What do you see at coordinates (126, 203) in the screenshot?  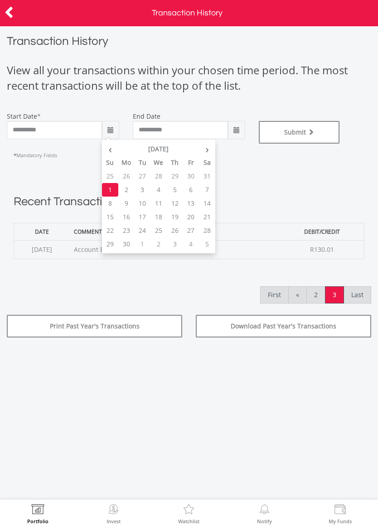 I see `td: 9` at bounding box center [126, 203].